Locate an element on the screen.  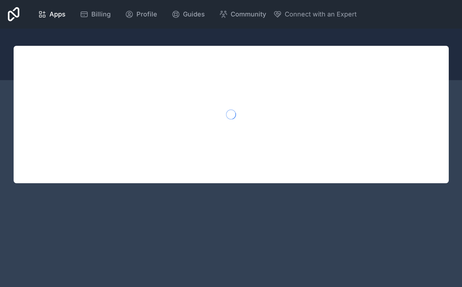
span: Apps is located at coordinates (57, 14).